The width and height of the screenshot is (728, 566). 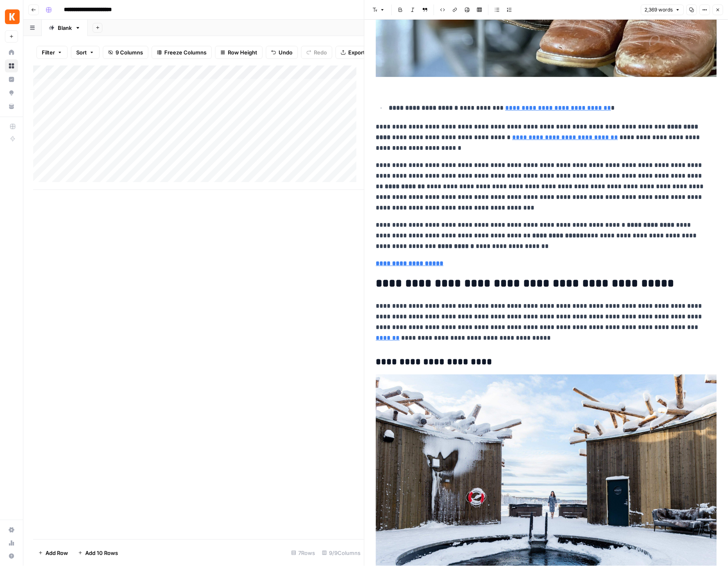 What do you see at coordinates (286, 52) in the screenshot?
I see `span: Undo` at bounding box center [286, 52].